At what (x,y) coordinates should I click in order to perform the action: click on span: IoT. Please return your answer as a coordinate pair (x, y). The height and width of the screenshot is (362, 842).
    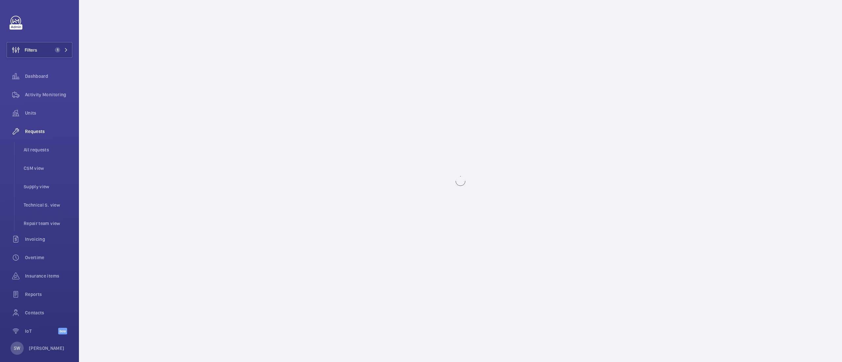
    Looking at the image, I should click on (41, 332).